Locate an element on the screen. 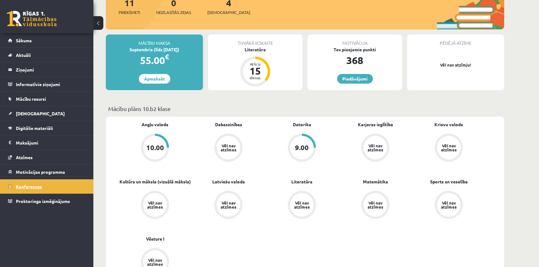 Image resolution: width=539 pixels, height=267 pixels. a: Piedāvājumi is located at coordinates (355, 79).